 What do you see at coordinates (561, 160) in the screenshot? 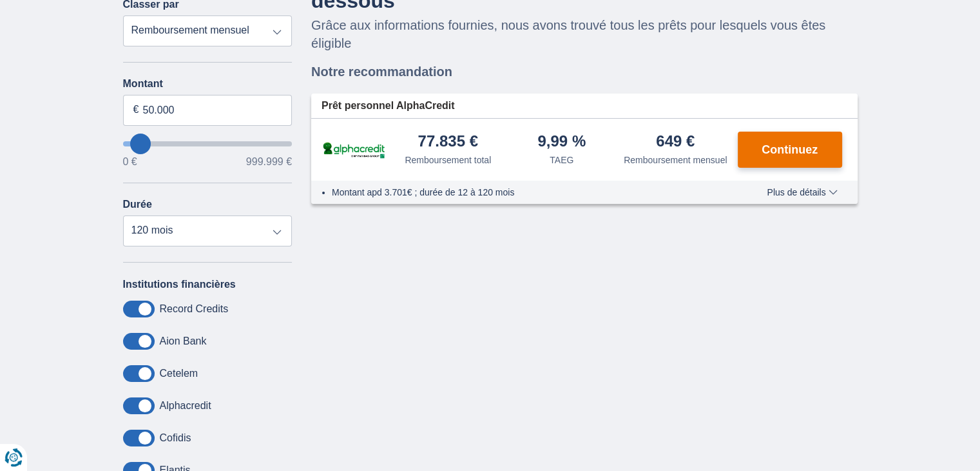
I see `div: TAEG` at bounding box center [561, 160].